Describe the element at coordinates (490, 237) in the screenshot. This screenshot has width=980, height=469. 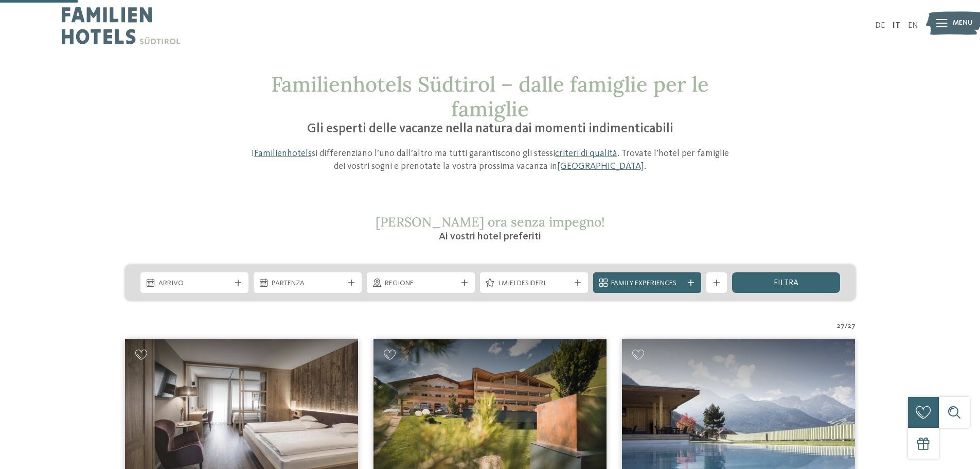
I see `span: Ai vostri hotel preferiti` at that location.